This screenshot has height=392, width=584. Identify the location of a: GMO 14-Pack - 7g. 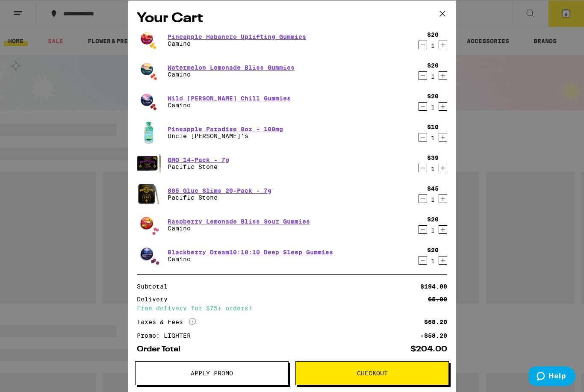
(198, 160).